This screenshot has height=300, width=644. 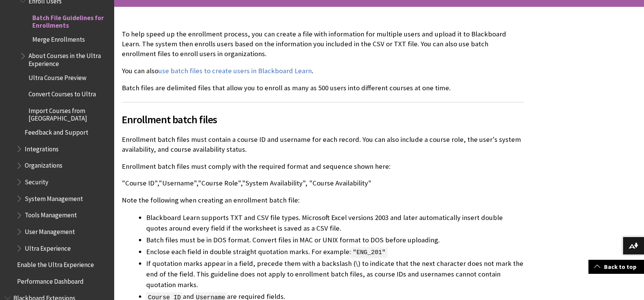 What do you see at coordinates (335, 240) in the screenshot?
I see `li: Batch files must be in DOS format. Convert files in MAC or UNIX format to DOS before uploading.` at bounding box center [335, 240].